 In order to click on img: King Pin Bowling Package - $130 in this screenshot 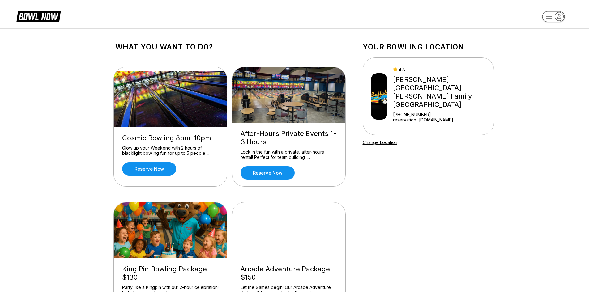, I will do `click(171, 230)`.